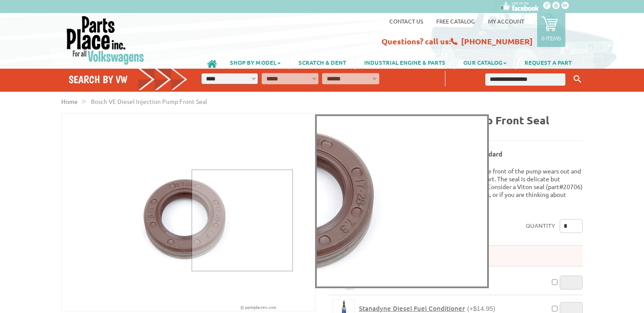 This screenshot has height=313, width=644. I want to click on span: Home, so click(69, 101).